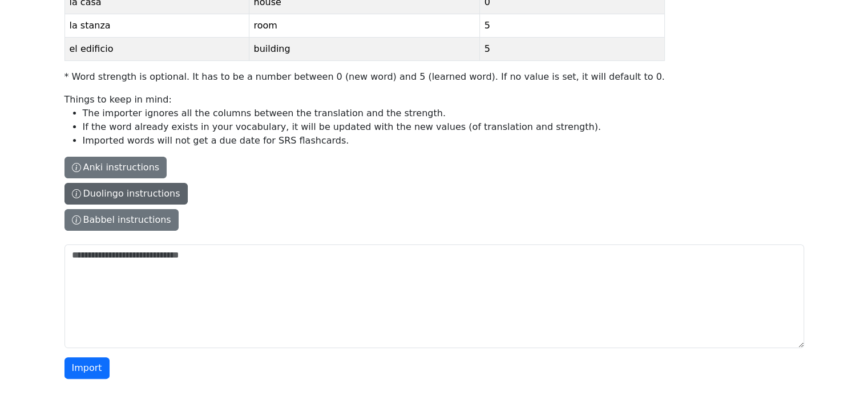  What do you see at coordinates (374, 127) in the screenshot?
I see `li: If the word already exists in your vocabulary, it will be updated with the new values (of transla...` at bounding box center [374, 127].